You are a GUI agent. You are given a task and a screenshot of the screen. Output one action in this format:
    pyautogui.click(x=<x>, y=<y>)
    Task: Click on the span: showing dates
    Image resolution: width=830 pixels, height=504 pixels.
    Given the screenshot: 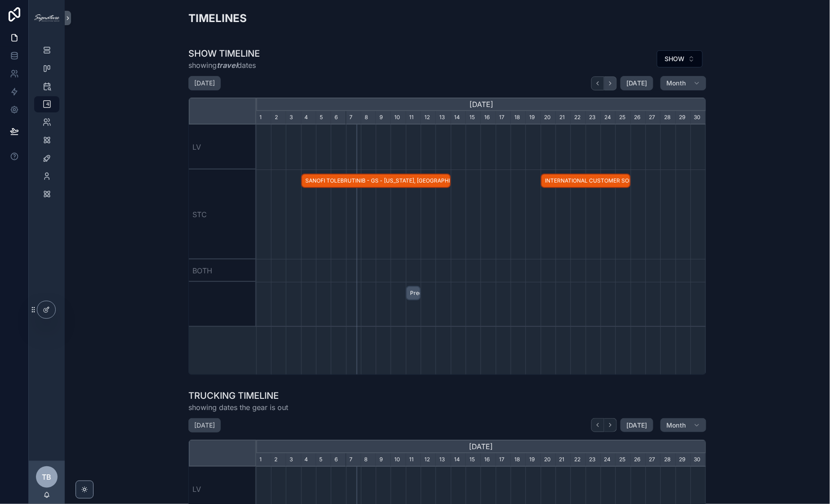 What is the action you would take?
    pyautogui.click(x=224, y=65)
    